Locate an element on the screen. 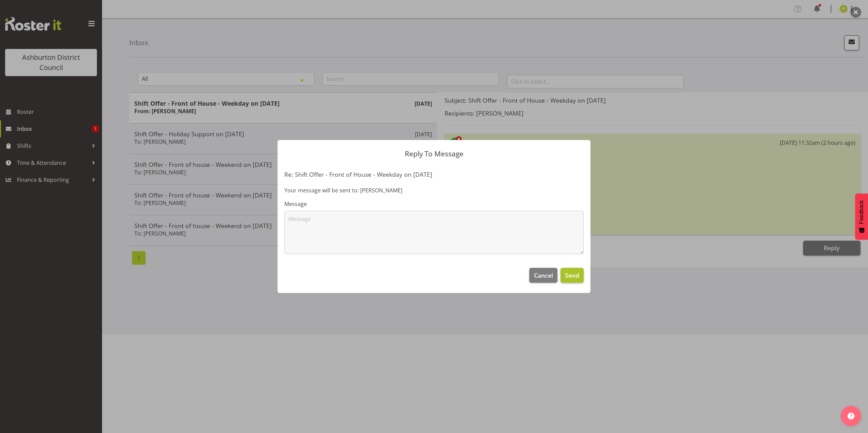 This screenshot has width=868, height=433. button: Send is located at coordinates (572, 275).